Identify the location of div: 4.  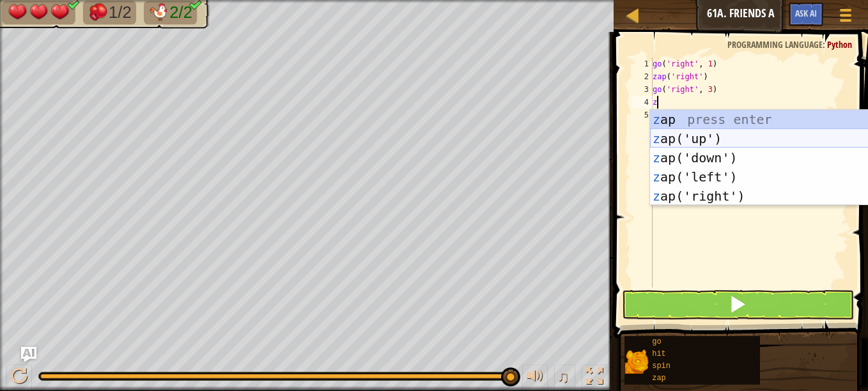
(641, 102).